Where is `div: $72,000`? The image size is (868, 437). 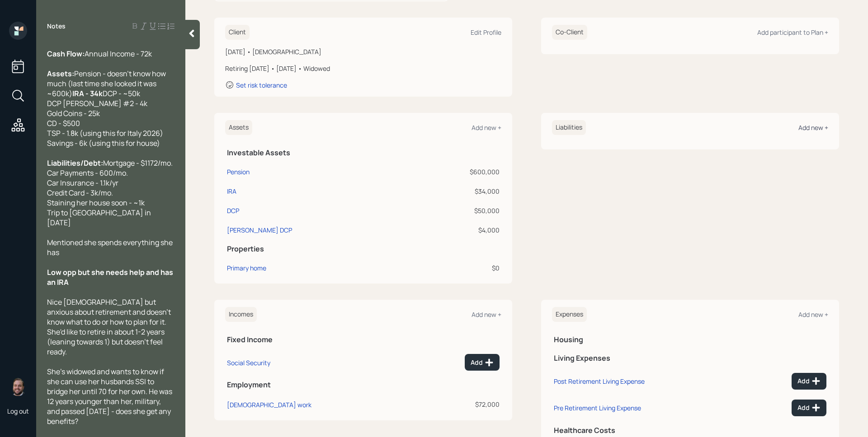 div: $72,000 is located at coordinates (459, 405).